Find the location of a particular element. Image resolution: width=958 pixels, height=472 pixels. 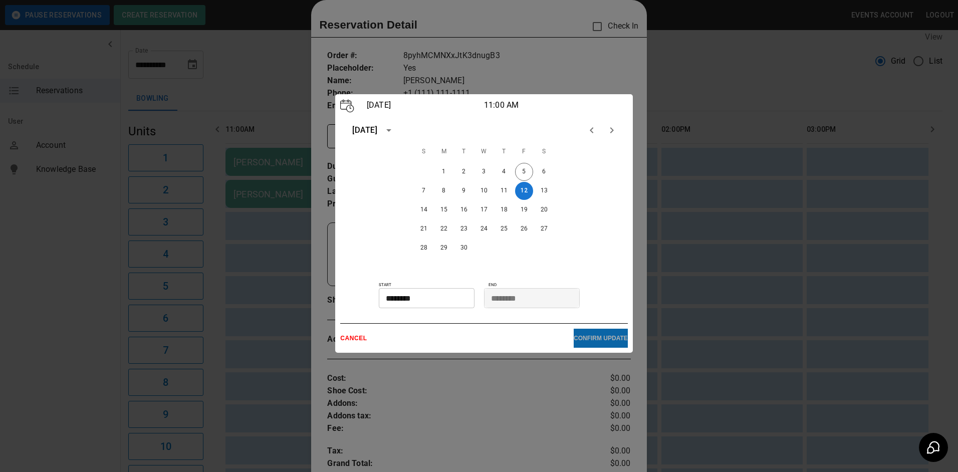

button: 22 is located at coordinates (444, 229).